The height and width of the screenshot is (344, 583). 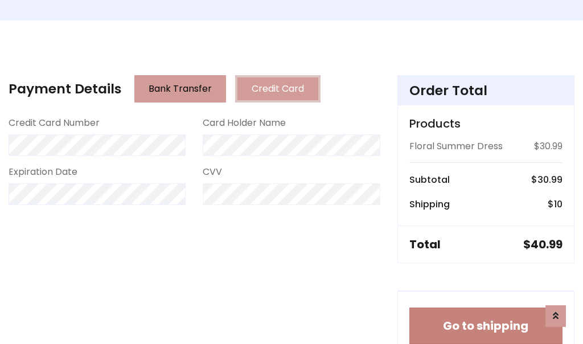 I want to click on h4: Payment Details, so click(x=65, y=89).